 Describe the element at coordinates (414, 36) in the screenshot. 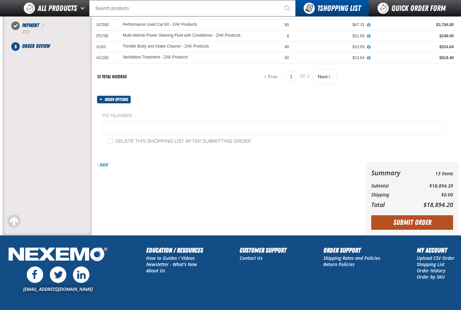

I see `div: $248.00` at that location.